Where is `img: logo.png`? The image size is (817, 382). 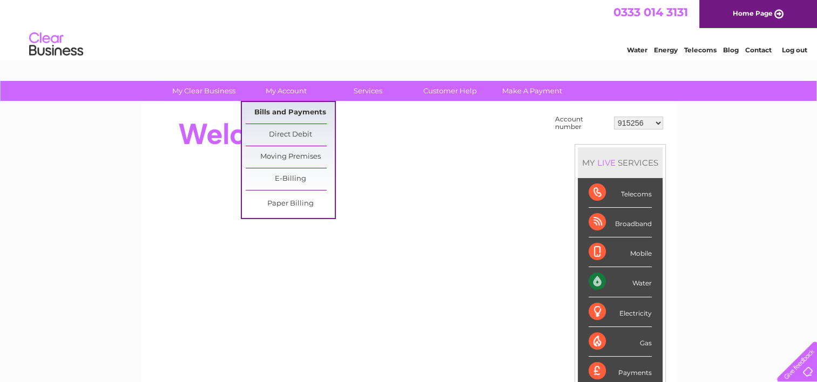 img: logo.png is located at coordinates (56, 44).